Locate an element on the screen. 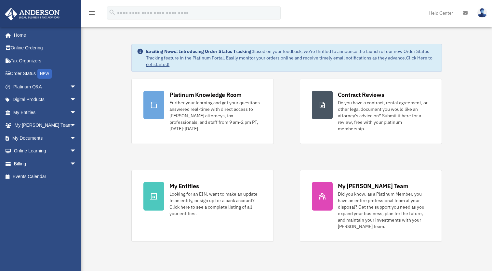 The width and height of the screenshot is (492, 271). a: My Entitiesarrow_drop_down is located at coordinates (45, 113).